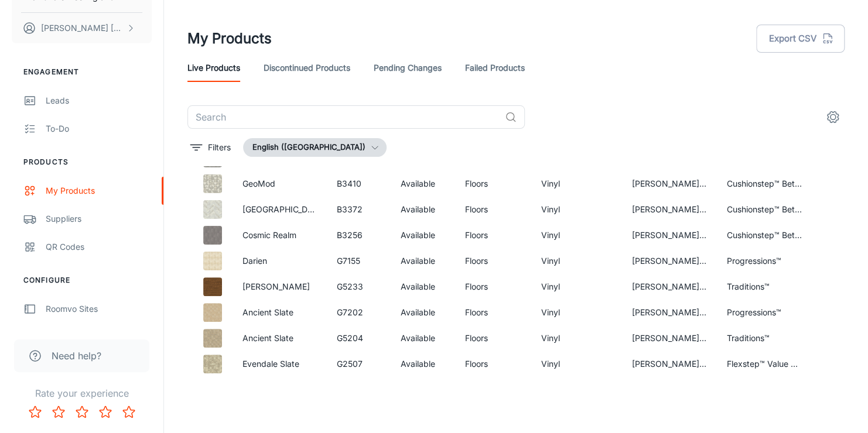 The width and height of the screenshot is (868, 433). Describe the element at coordinates (35, 413) in the screenshot. I see `button: Rate 1 star` at that location.